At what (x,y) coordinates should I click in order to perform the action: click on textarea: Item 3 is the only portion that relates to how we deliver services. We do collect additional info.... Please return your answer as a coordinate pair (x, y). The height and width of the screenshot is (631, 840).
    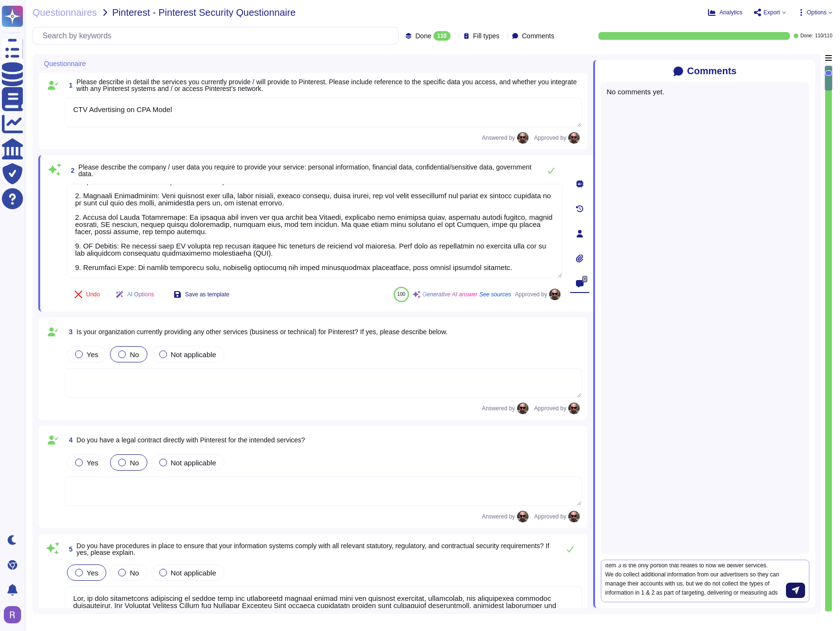
    Looking at the image, I should click on (696, 580).